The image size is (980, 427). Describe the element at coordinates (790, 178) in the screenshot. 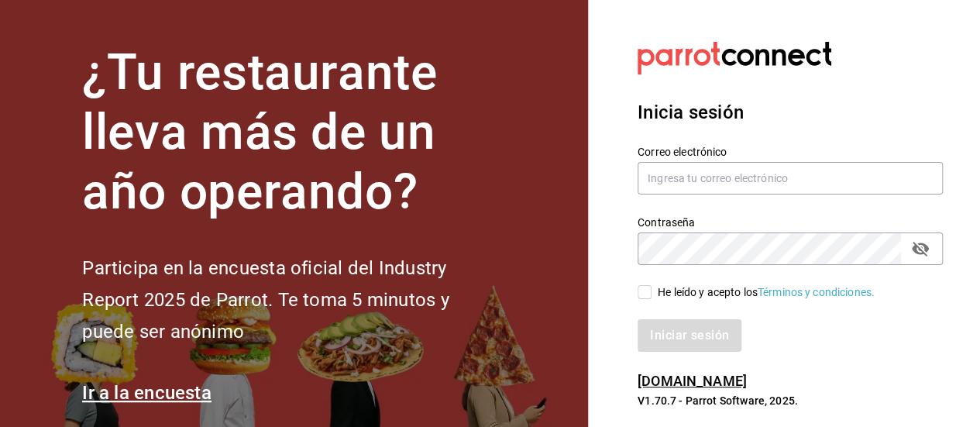

I see `input: Ingresa tu correo electrónico` at that location.